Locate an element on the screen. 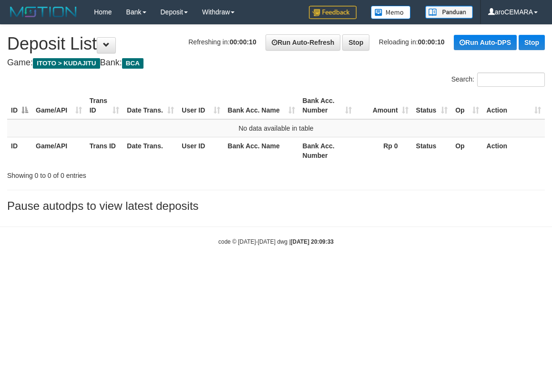  th: Op is located at coordinates (467, 151).